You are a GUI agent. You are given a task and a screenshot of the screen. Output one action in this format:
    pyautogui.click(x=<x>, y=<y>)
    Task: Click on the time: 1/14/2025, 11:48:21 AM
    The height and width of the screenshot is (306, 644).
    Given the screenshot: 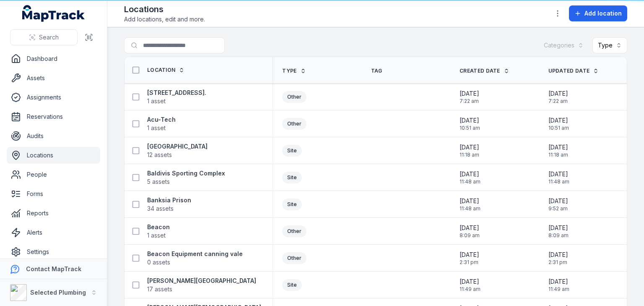 What is the action you would take?
    pyautogui.click(x=470, y=204)
    